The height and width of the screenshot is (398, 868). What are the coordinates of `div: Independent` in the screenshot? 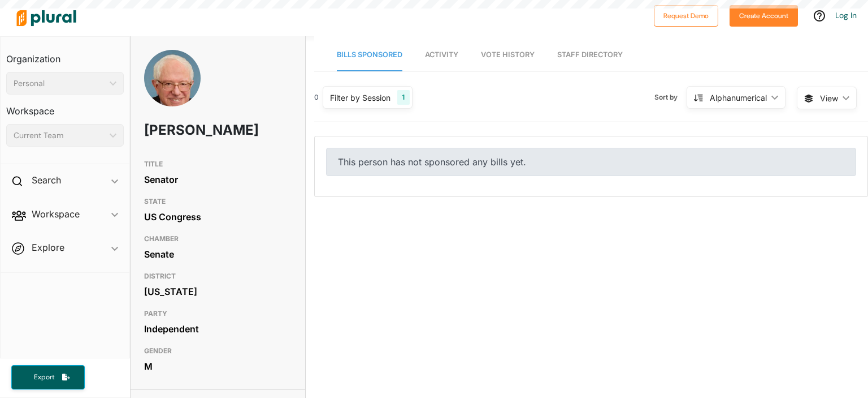 It's located at (218, 329).